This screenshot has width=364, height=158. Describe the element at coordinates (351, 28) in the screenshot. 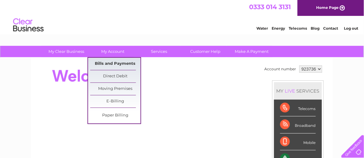

I see `a: Log out` at that location.